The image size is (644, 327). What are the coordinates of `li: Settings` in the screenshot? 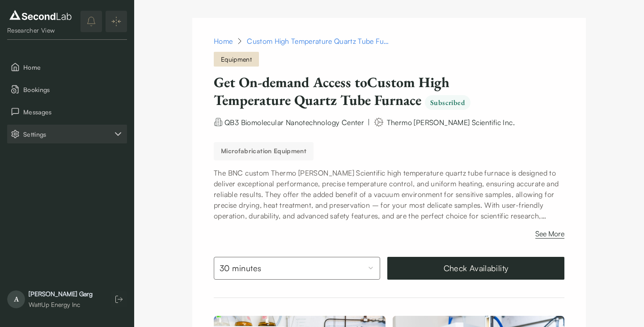 It's located at (67, 134).